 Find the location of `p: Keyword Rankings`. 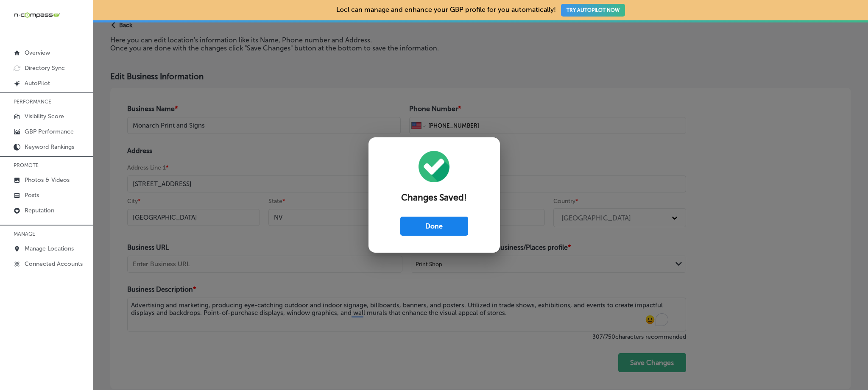

p: Keyword Rankings is located at coordinates (49, 147).